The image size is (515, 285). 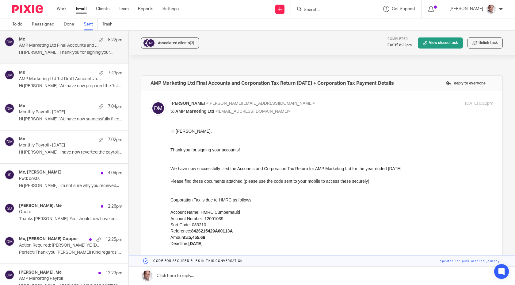 What do you see at coordinates (172, 111) in the screenshot?
I see `span: to` at bounding box center [172, 111].